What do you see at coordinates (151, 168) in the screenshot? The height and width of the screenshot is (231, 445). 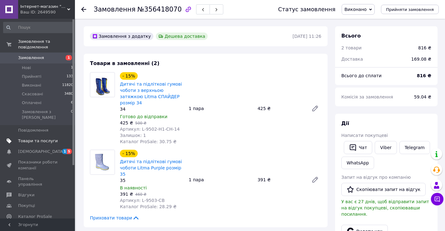 I see `a: Дитячі та підліткові гумові чоботи Litma Purple розмір 35` at bounding box center [151, 168].